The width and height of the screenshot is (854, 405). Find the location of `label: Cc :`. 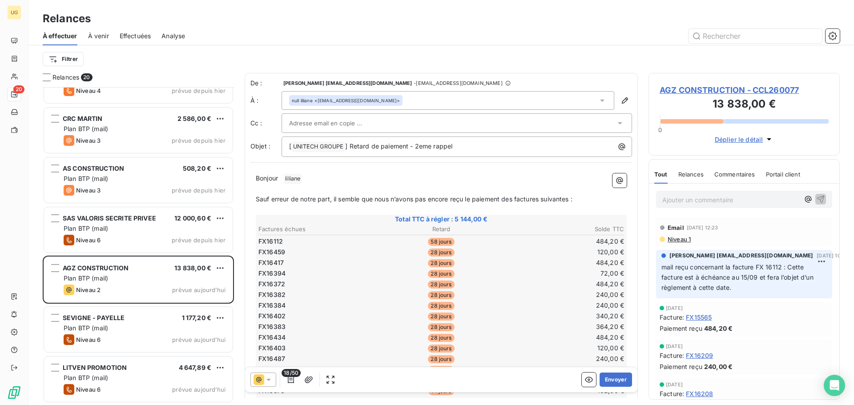

label: Cc : is located at coordinates (266, 123).